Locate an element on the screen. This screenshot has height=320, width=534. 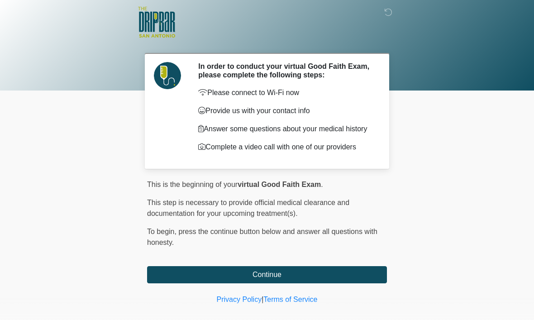
img: Agent Avatar is located at coordinates (167, 76).